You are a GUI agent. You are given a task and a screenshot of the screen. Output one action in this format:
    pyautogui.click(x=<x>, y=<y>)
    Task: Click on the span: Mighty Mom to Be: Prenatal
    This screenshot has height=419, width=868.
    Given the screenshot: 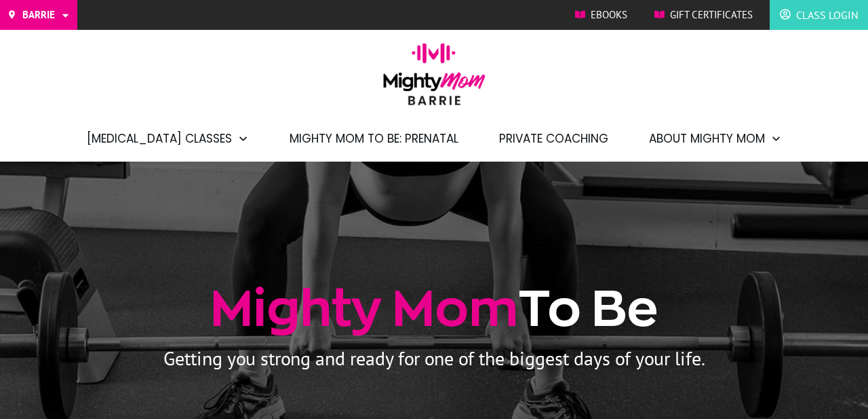 What is the action you would take?
    pyautogui.click(x=373, y=138)
    